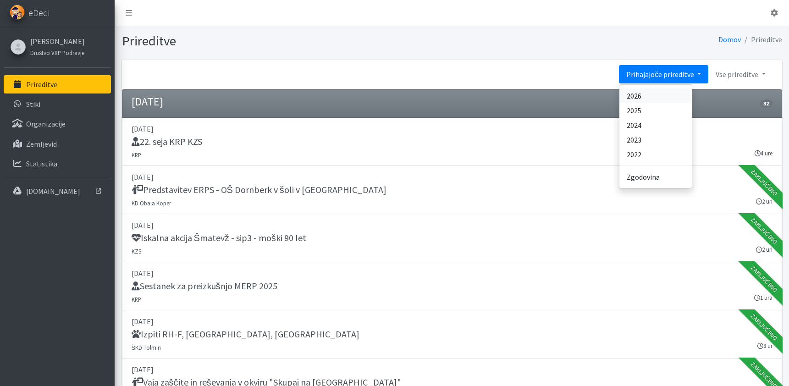 This screenshot has width=789, height=386. Describe the element at coordinates (741, 74) in the screenshot. I see `a: Vse prireditve` at that location.